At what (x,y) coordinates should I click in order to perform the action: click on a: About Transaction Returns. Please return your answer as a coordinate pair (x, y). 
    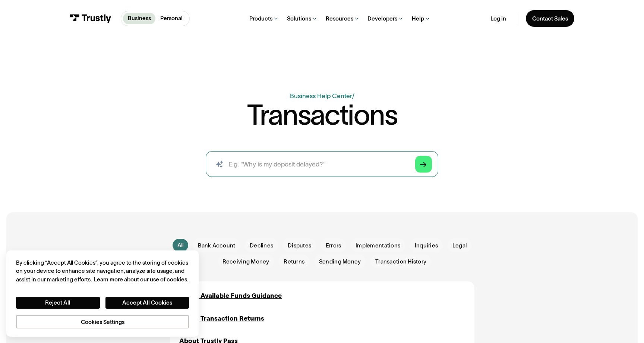
    Looking at the image, I should click on (222, 318).